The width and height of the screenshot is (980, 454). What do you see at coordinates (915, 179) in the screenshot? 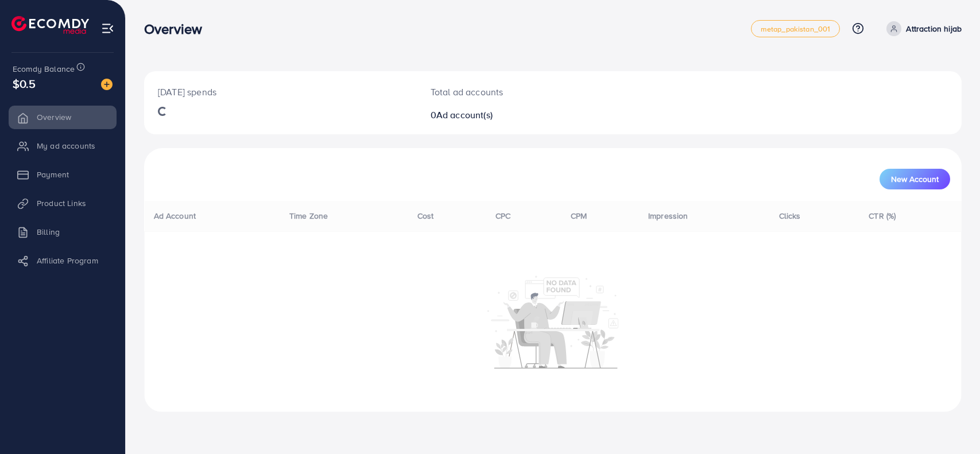
I see `button: New Account` at bounding box center [915, 179].